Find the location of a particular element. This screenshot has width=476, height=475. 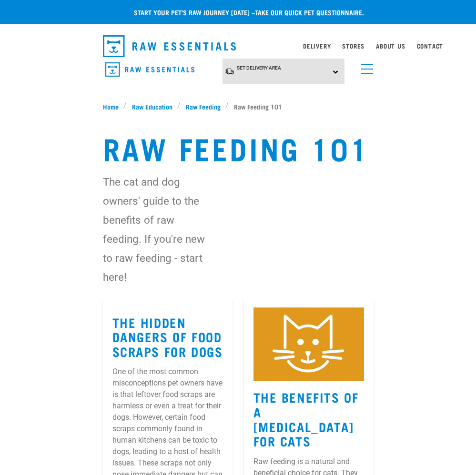

a: About Us is located at coordinates (390, 46).